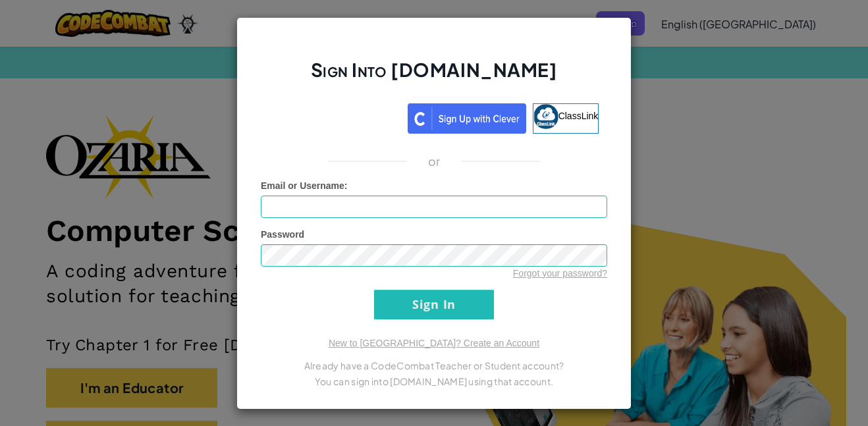 The height and width of the screenshot is (426, 868). What do you see at coordinates (434, 161) in the screenshot?
I see `p: or` at bounding box center [434, 161].